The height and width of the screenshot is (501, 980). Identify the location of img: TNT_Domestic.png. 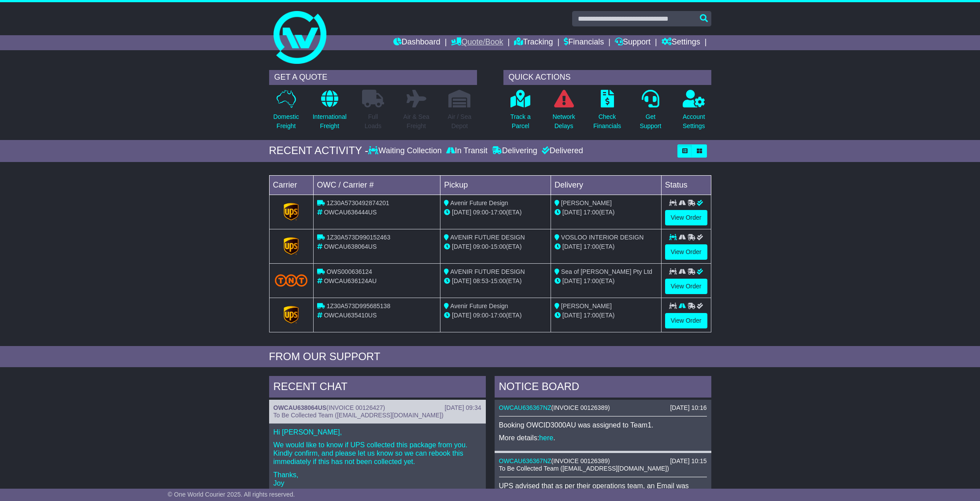
(291, 280).